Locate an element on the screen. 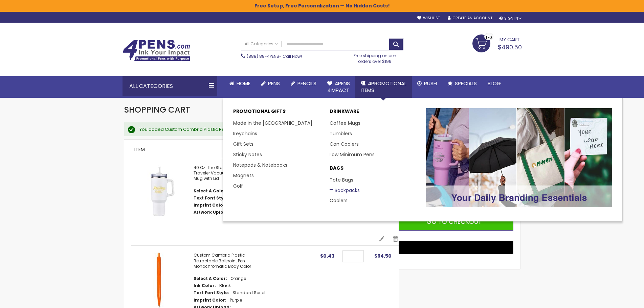 This screenshot has height=308, width=644. a: Coffee Mugs is located at coordinates (345, 123).